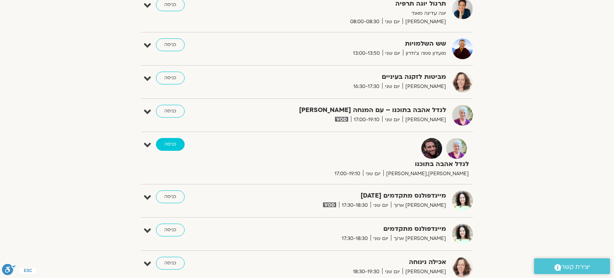 The height and width of the screenshot is (278, 614). Describe the element at coordinates (576, 267) in the screenshot. I see `span: יצירת קשר` at that location.